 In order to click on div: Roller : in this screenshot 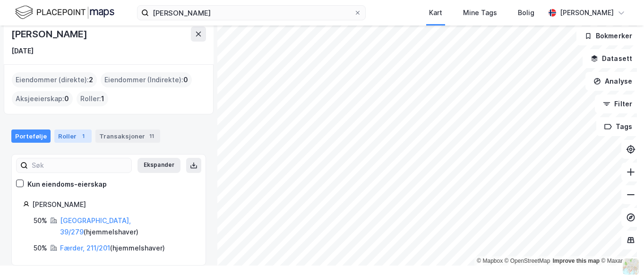, I will do `click(92, 99)`.